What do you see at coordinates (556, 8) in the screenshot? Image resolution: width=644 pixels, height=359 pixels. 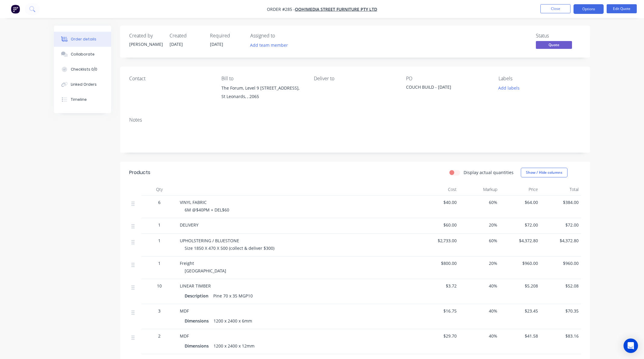 I see `button: Close` at bounding box center [556, 8].